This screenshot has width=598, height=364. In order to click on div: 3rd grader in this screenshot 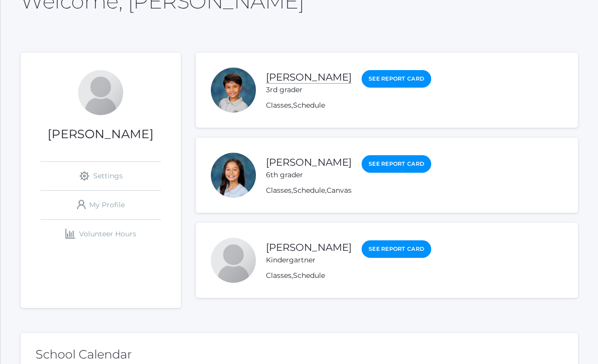, I will do `click(309, 90)`.